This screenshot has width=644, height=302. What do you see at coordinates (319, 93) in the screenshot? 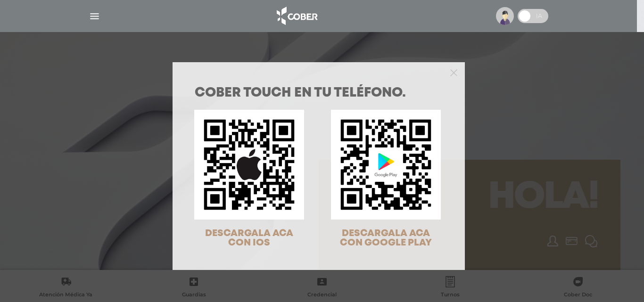
I see `h1: COBER TOUCH en tu teléfono.` at bounding box center [319, 93].